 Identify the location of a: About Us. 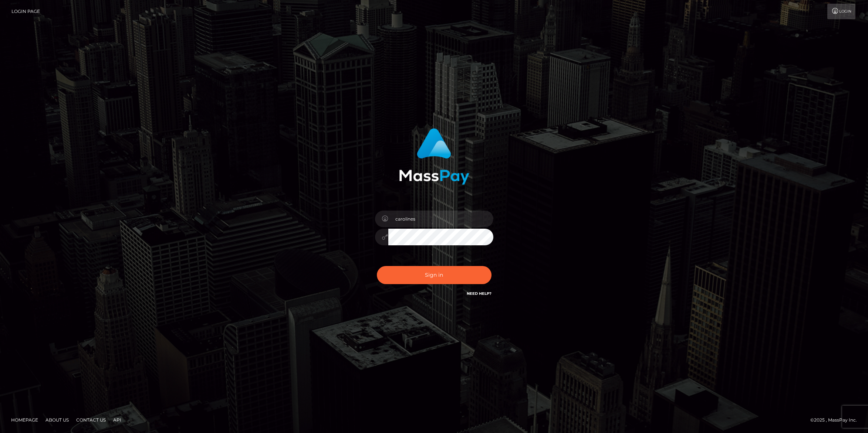
(57, 420).